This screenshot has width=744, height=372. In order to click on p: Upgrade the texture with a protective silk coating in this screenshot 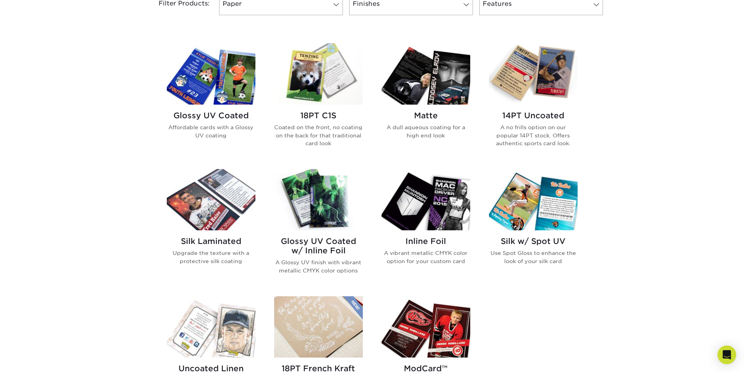, I will do `click(211, 257)`.